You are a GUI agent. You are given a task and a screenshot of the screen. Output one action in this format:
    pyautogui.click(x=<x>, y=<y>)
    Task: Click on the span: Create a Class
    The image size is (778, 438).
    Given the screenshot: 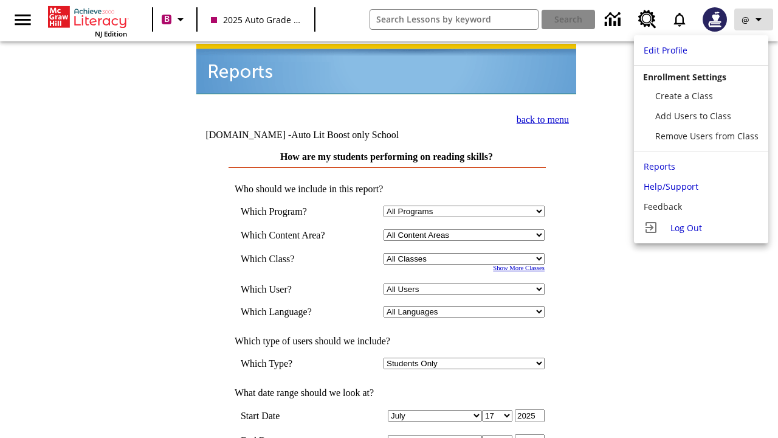 What is the action you would take?
    pyautogui.click(x=684, y=95)
    